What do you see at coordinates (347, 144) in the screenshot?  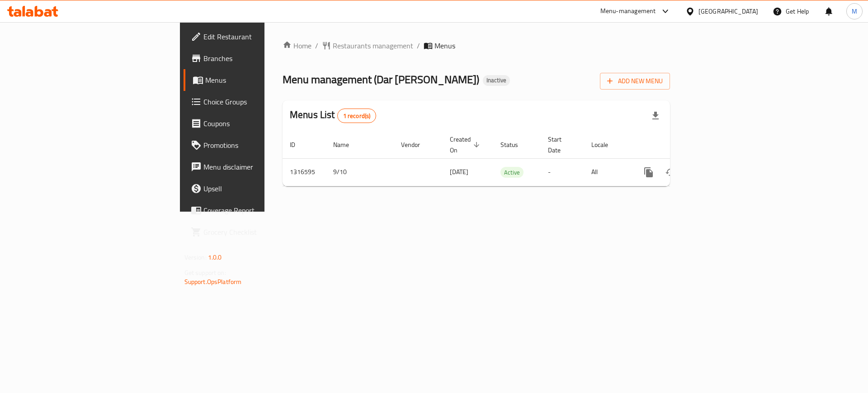 I see `span: Name` at bounding box center [347, 144].